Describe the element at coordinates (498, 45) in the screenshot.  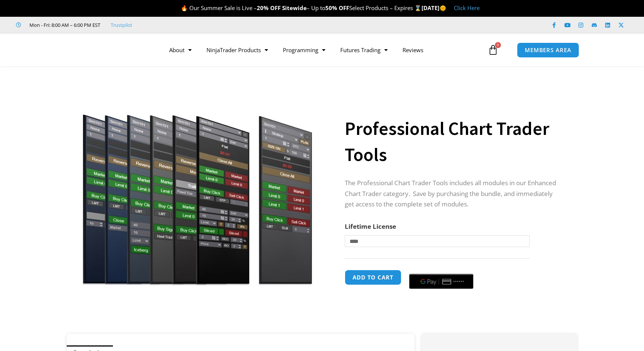
I see `span: 0` at that location.